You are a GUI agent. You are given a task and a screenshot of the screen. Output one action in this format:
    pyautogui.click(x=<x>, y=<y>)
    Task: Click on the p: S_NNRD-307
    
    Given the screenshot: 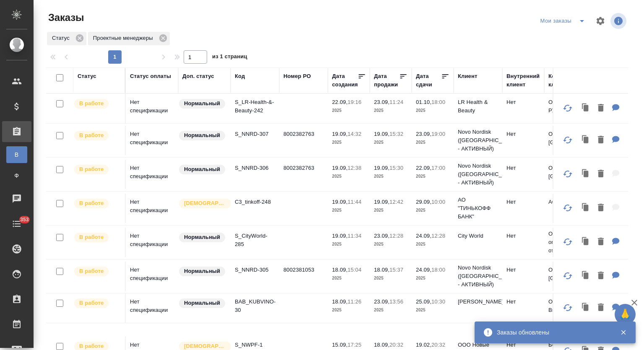 What is the action you would take?
    pyautogui.click(x=255, y=134)
    